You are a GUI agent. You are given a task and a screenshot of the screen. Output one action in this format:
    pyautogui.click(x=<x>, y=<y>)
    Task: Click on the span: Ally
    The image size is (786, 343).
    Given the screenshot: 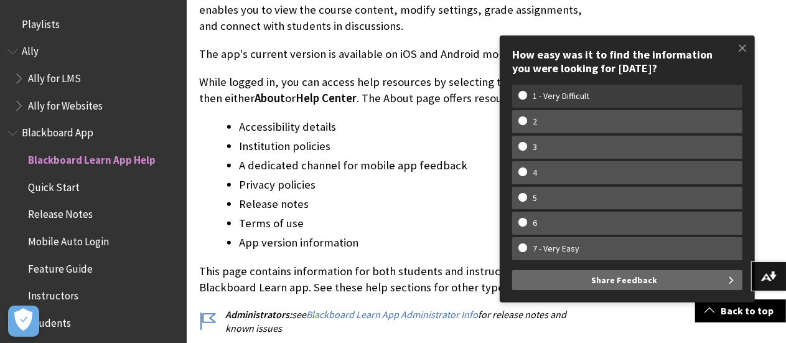 What is the action you would take?
    pyautogui.click(x=30, y=49)
    